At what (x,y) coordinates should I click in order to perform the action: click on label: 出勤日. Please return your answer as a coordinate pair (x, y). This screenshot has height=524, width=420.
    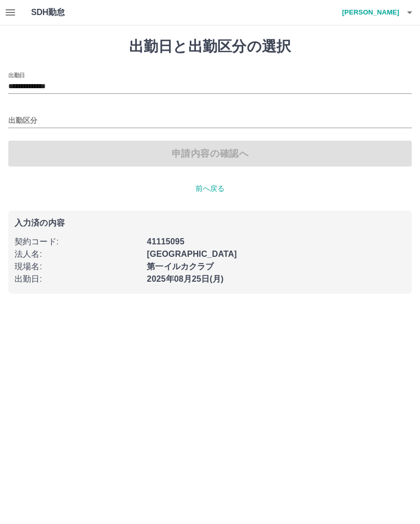
    Looking at the image, I should click on (17, 75).